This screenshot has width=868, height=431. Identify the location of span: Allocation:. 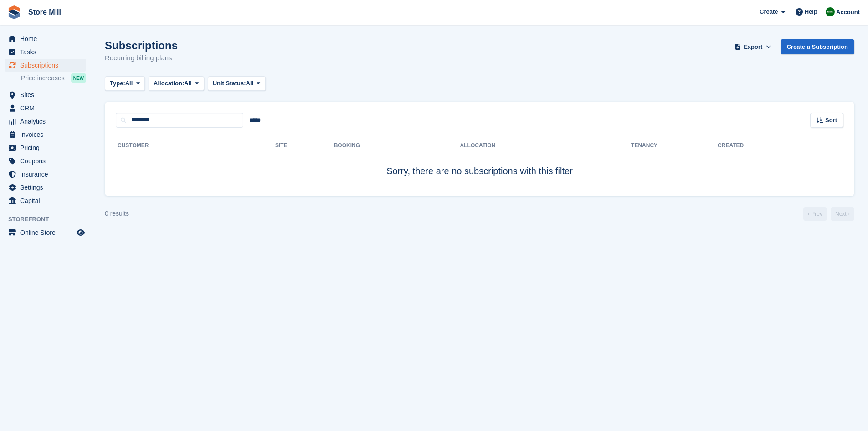
(169, 83).